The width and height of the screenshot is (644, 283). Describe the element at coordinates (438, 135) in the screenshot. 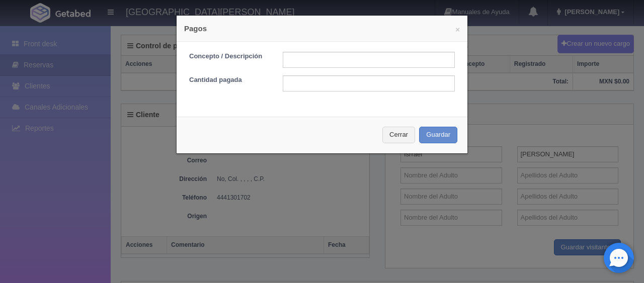

I see `button: Guardar` at that location.